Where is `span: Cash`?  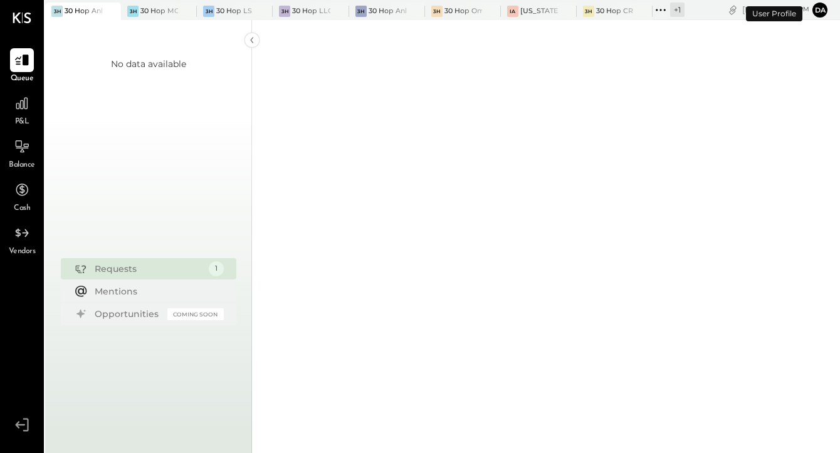
span: Cash is located at coordinates (22, 209).